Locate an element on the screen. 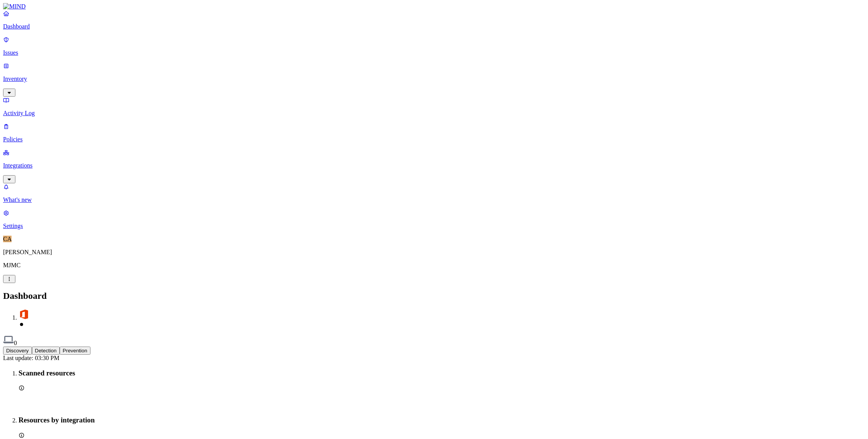 This screenshot has width=868, height=439. a: Dashboard is located at coordinates (434, 20).